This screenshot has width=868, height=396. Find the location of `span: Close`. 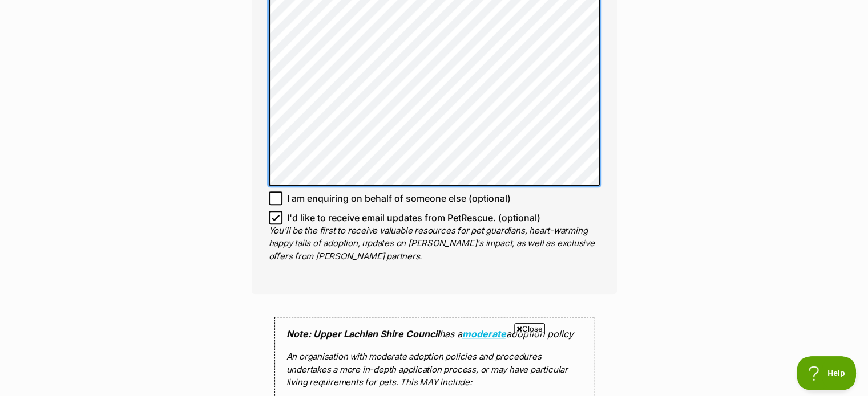

span: Close is located at coordinates (530, 329).